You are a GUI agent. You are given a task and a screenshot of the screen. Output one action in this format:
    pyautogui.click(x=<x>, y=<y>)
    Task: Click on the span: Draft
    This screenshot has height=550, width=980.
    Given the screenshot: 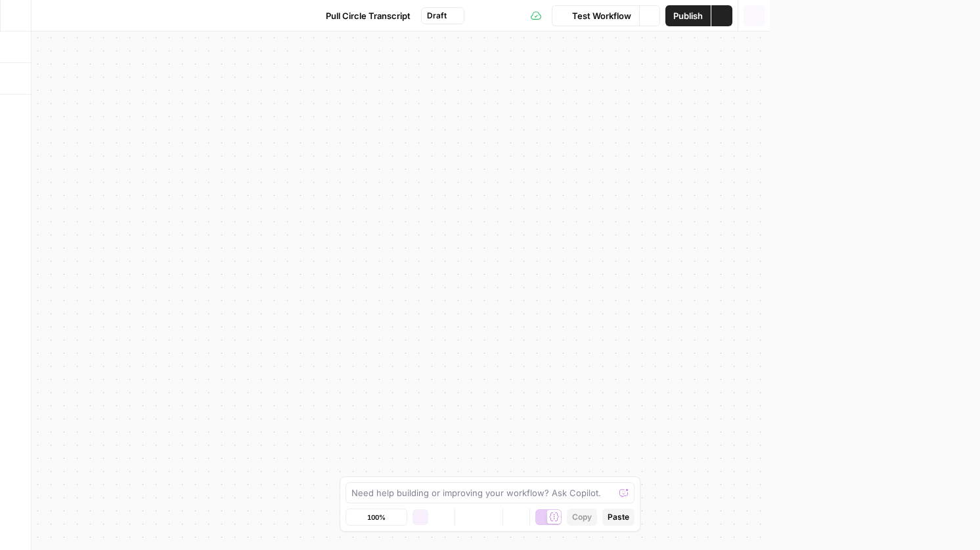 What is the action you would take?
    pyautogui.click(x=437, y=16)
    